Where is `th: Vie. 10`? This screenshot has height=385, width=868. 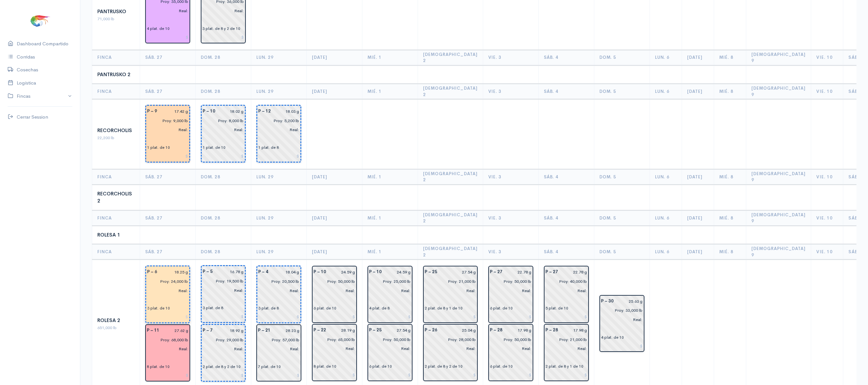 th: Vie. 10 is located at coordinates (828, 217).